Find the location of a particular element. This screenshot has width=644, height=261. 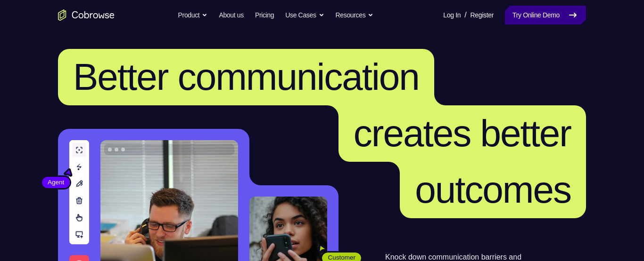

a: Go to the home page is located at coordinates (87, 15).